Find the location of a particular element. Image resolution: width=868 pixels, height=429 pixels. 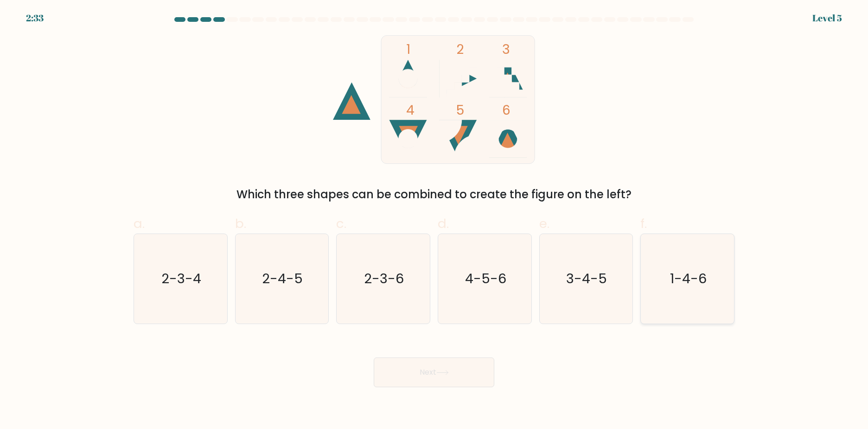

tspan: 3 is located at coordinates (506, 49).